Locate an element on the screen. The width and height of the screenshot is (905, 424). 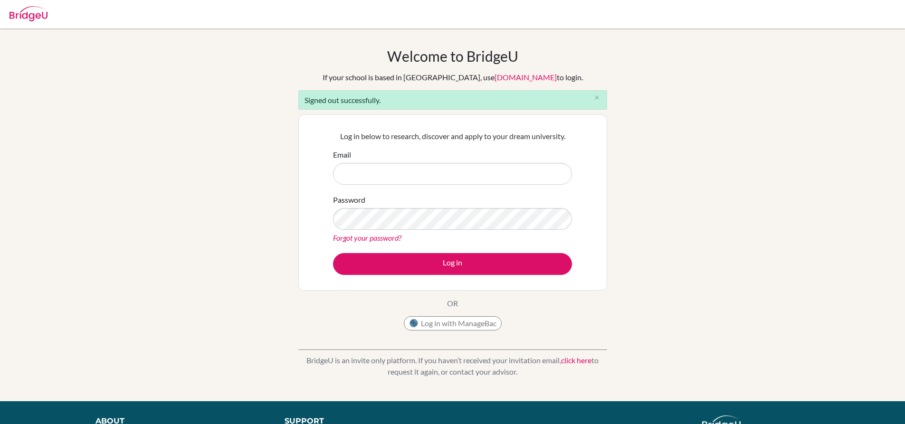
i: close is located at coordinates (597, 97).